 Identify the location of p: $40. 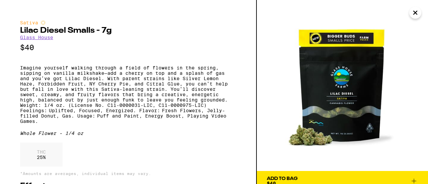
(128, 48).